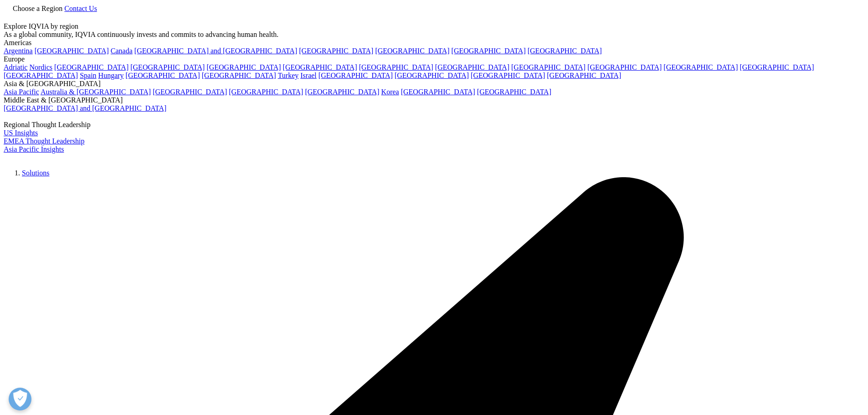 This screenshot has width=868, height=415. What do you see at coordinates (434, 59) in the screenshot?
I see `div: Europe` at bounding box center [434, 59].